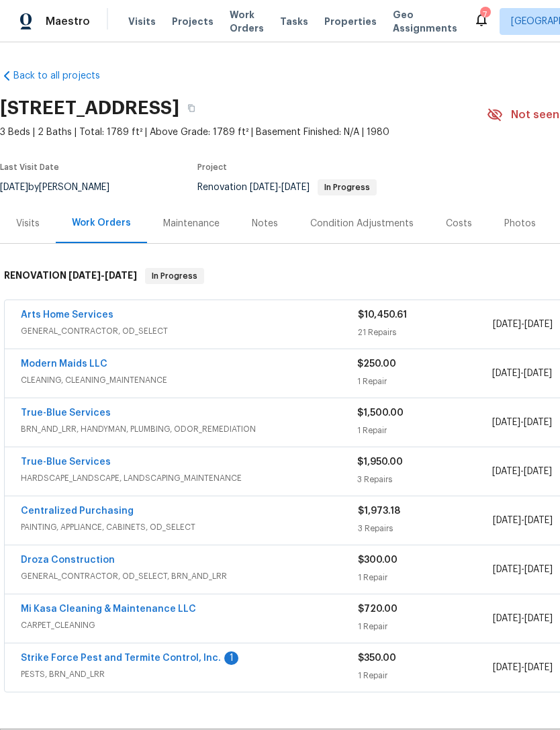  Describe the element at coordinates (231, 658) in the screenshot. I see `div: 1` at that location.